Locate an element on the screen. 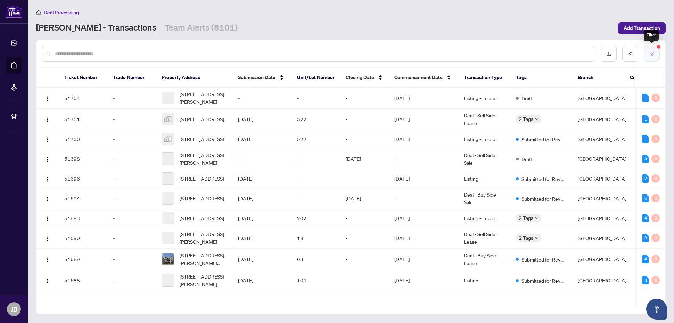  span: Commencement Date is located at coordinates (418, 77).